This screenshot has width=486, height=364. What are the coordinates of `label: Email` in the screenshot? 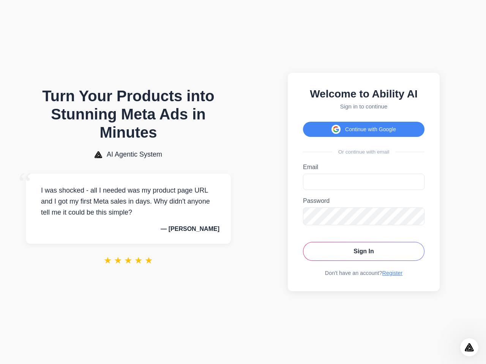 It's located at (364, 167).